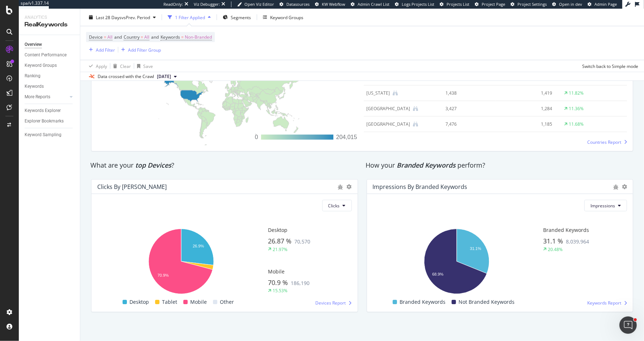  What do you see at coordinates (607, 303) in the screenshot?
I see `a: Keywords Report` at bounding box center [607, 303].